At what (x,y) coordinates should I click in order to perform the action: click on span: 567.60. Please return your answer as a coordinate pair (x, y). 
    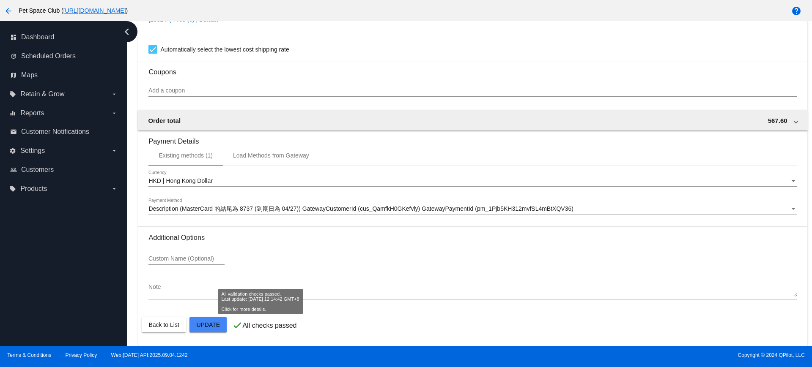
    Looking at the image, I should click on (777, 120).